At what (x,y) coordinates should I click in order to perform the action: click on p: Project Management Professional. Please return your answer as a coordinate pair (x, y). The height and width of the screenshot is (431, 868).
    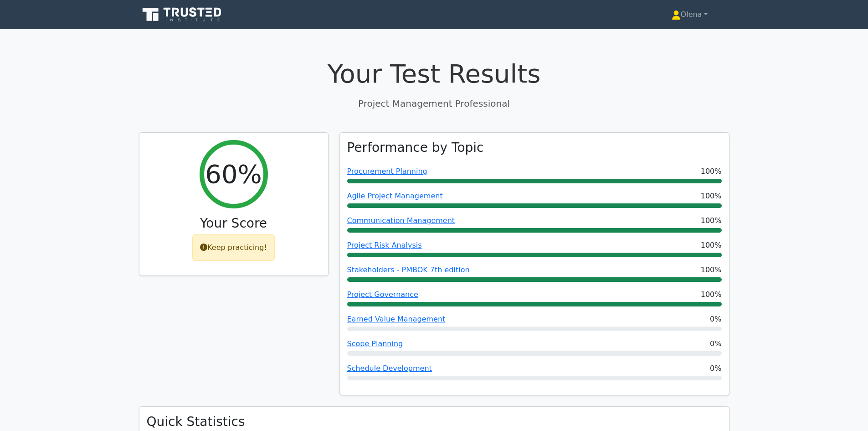
    Looking at the image, I should click on (434, 103).